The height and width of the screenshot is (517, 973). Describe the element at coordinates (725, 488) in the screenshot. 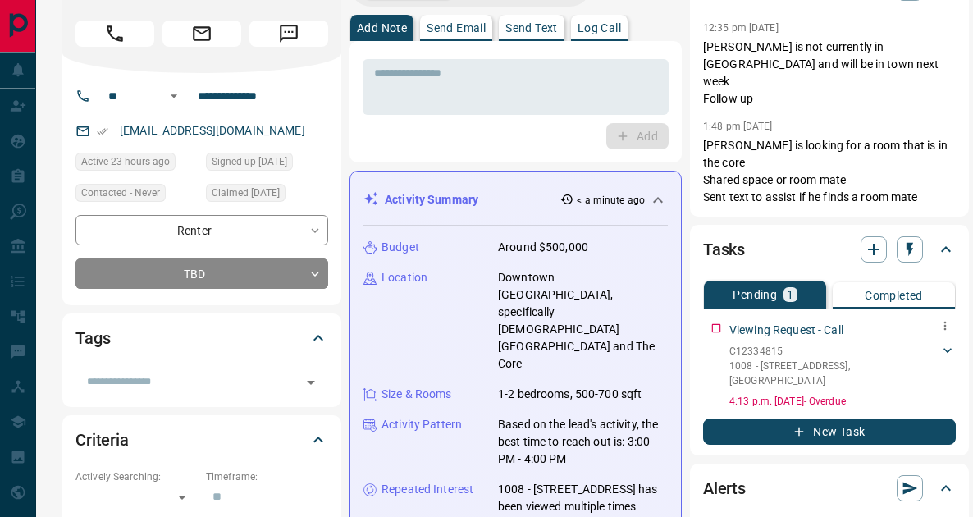

I see `h2: Alerts` at that location.